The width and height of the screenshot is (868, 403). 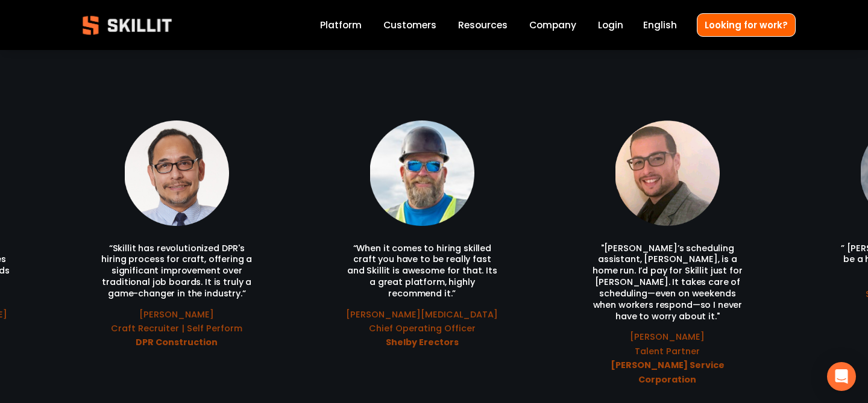 What do you see at coordinates (483, 25) in the screenshot?
I see `span: Resources` at bounding box center [483, 25].